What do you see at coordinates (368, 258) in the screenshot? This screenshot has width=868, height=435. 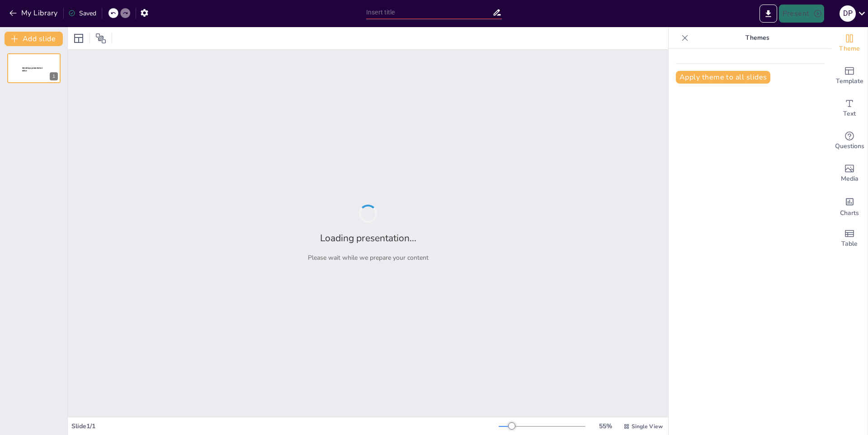 I see `p: Please wait while we prepare your content` at bounding box center [368, 258].